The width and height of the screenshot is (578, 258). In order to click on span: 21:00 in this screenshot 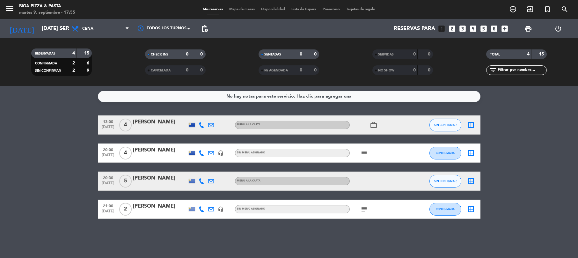, I will do `click(108, 205)`.